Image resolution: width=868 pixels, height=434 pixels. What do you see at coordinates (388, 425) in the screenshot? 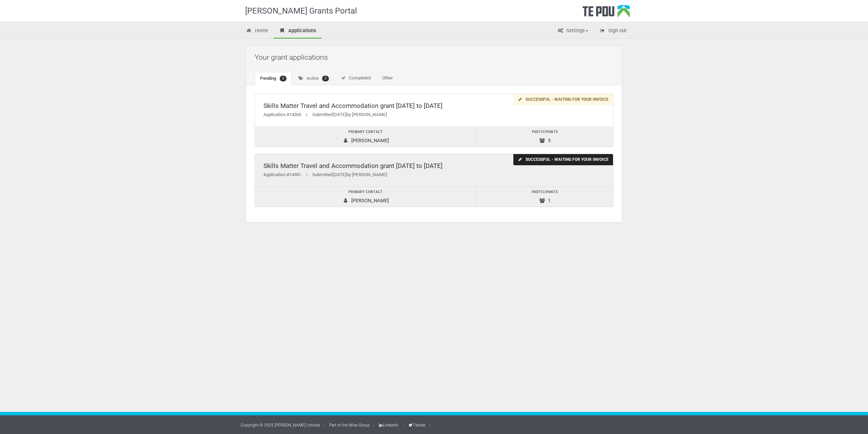
I see `a: LinkedIn` at bounding box center [388, 425].